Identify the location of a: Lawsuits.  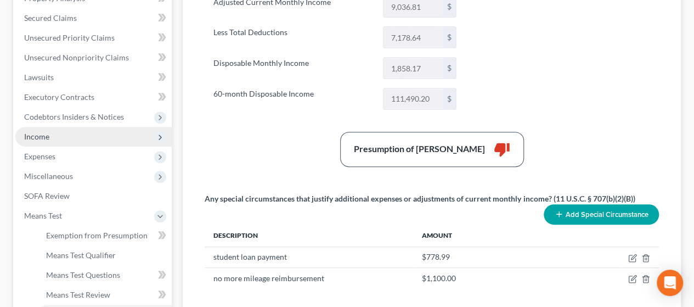
(93, 77).